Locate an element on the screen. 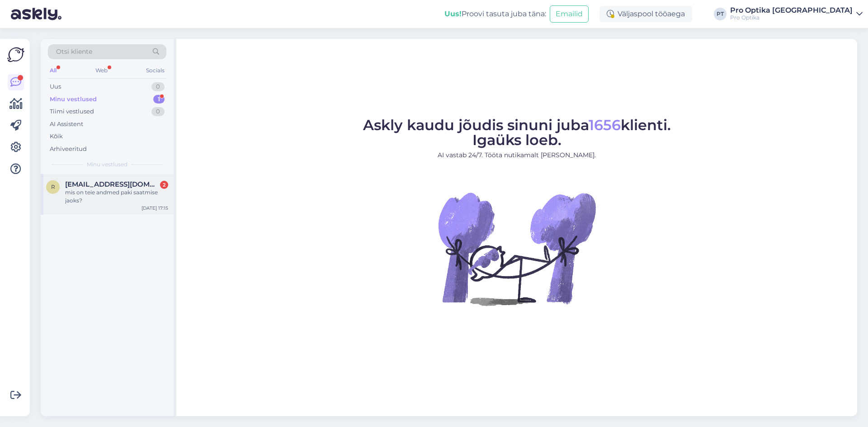 This screenshot has height=427, width=868. div: 1 is located at coordinates (158, 99).